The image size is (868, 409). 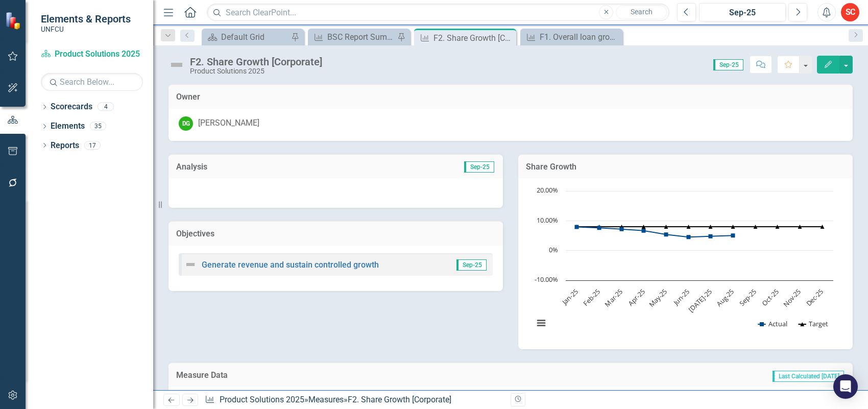 I want to click on svg: Interactive chart, so click(x=683, y=263).